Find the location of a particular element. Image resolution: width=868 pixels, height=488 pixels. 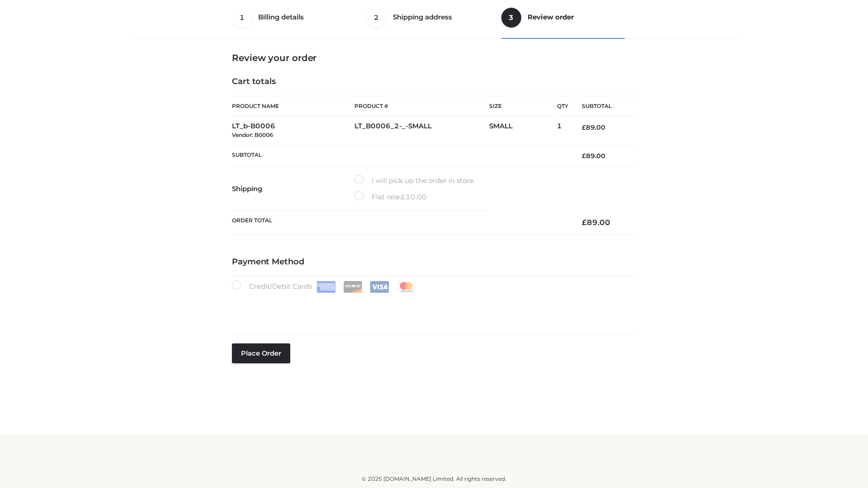

th: Product # is located at coordinates (422, 106).